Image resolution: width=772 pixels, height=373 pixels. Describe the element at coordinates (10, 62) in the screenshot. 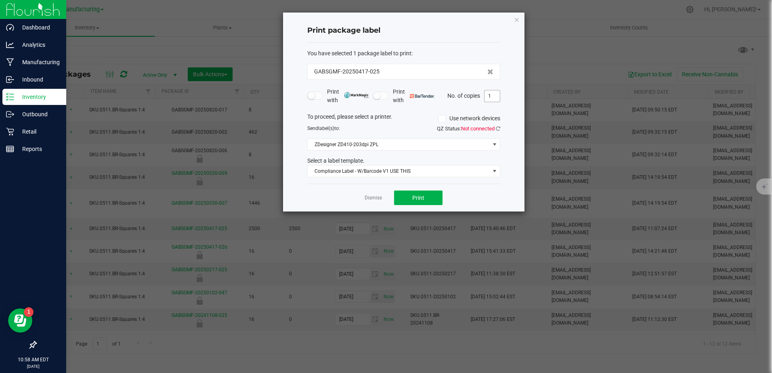

I see `inline-svg: Manufacturing` at that location.